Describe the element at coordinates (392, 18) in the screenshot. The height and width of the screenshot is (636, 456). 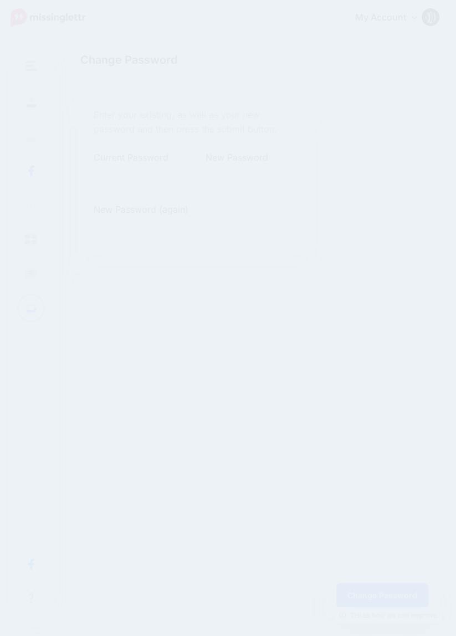
I see `a: My Account` at that location.